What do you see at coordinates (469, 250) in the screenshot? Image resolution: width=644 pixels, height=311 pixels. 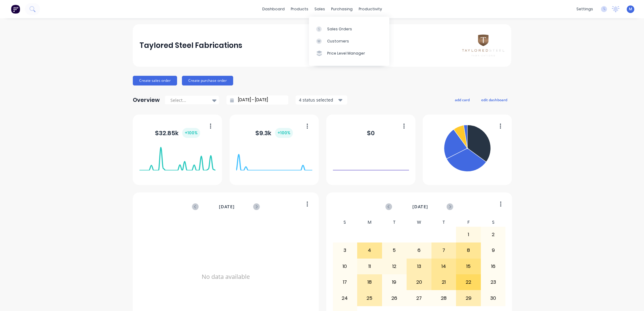 I see `div: 8` at bounding box center [469, 250].